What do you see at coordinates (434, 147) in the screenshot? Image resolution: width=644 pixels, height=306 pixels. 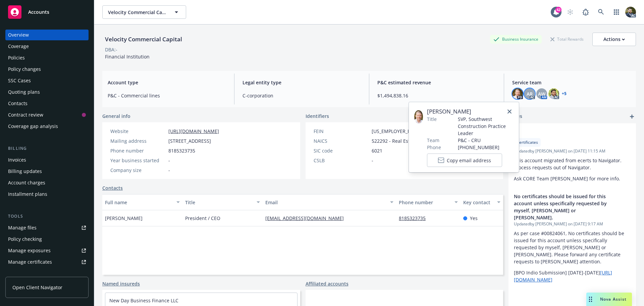 I see `span: Phone` at bounding box center [434, 147].